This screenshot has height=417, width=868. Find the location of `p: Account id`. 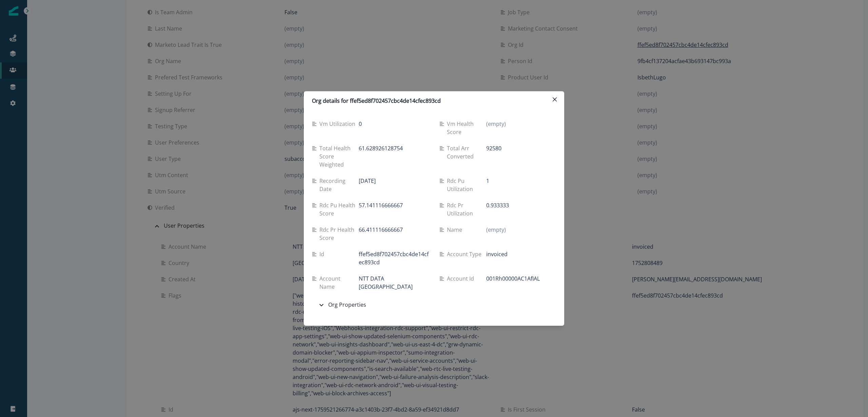

p: Account id is located at coordinates (461, 278).